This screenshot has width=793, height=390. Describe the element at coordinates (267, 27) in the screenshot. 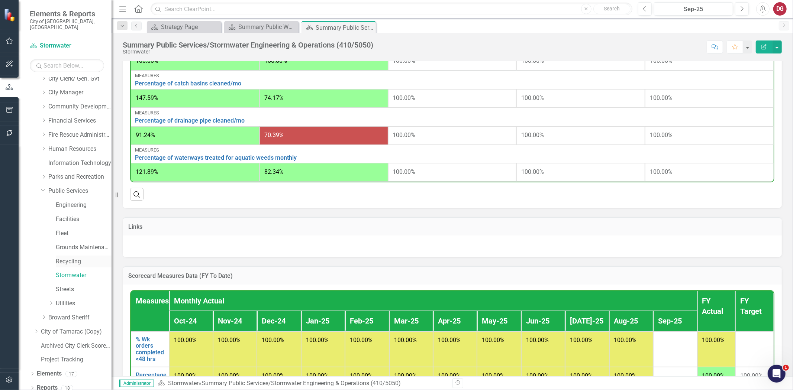

I see `div: Summary Public Works Administration (5001)` at that location.